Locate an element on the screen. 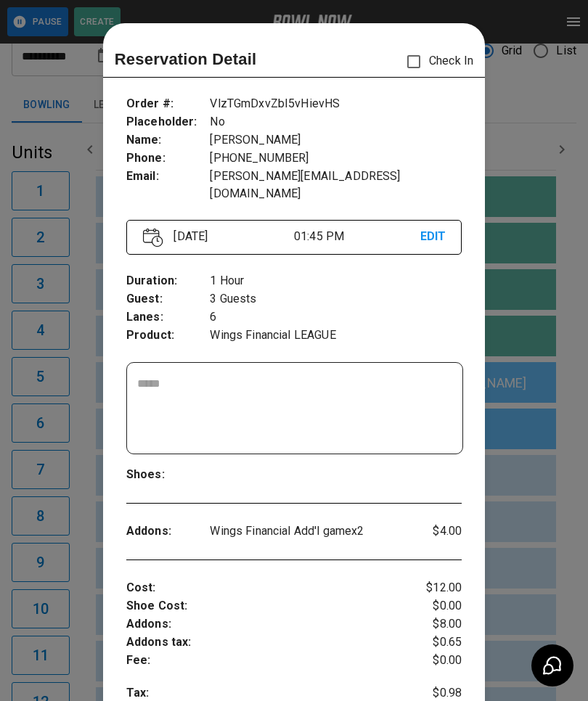 The image size is (588, 701). p: Name : is located at coordinates (168, 140).